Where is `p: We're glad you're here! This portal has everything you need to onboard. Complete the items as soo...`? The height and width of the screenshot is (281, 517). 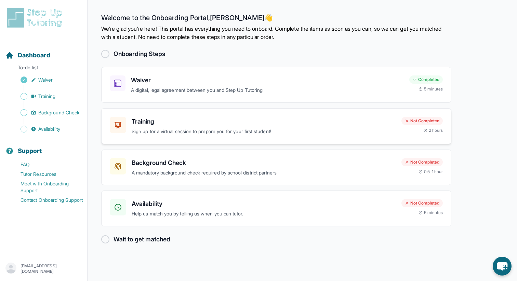
p: We're glad you're here! This portal has everything you need to onboard. Complete the items as soo... is located at coordinates (276, 33).